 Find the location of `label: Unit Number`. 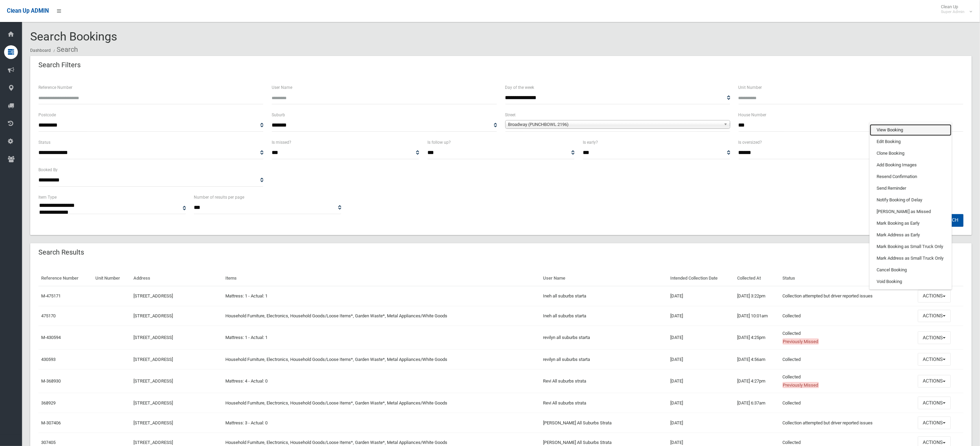

label: Unit Number is located at coordinates (750, 88).